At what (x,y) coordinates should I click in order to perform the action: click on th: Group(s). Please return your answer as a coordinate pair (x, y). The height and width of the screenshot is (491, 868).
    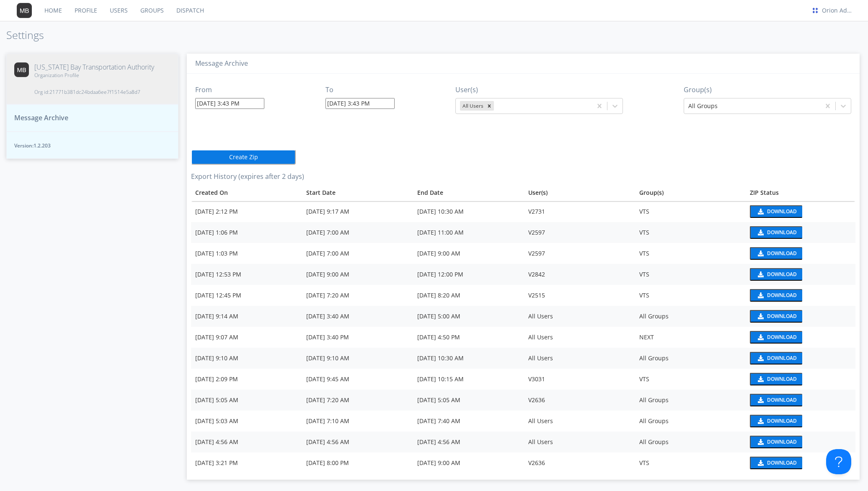
    Looking at the image, I should click on (690, 193).